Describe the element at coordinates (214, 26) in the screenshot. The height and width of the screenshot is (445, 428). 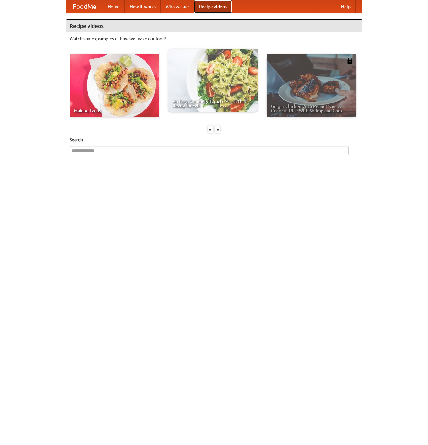
I see `h4: Recipe videos` at that location.